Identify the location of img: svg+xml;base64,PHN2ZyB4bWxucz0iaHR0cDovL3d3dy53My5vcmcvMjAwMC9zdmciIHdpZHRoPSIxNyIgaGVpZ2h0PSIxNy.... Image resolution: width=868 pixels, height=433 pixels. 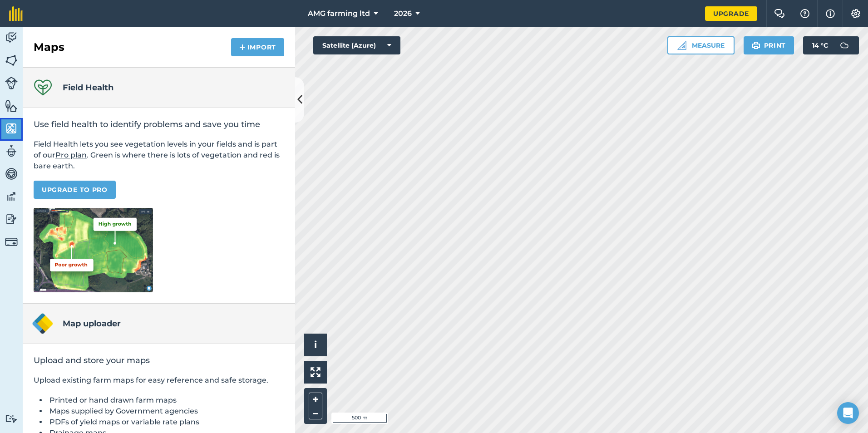
(830, 14).